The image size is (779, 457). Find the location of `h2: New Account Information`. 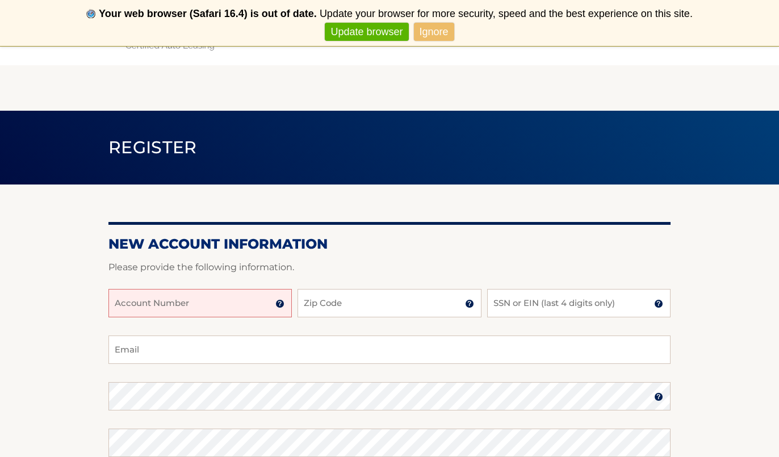

h2: New Account Information is located at coordinates (390, 244).